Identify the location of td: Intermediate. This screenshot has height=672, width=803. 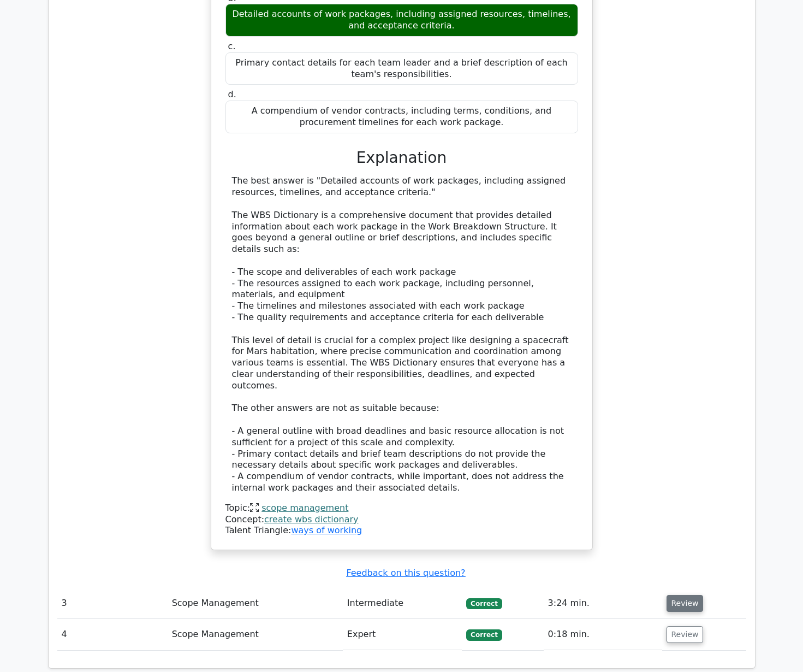
(402, 603).